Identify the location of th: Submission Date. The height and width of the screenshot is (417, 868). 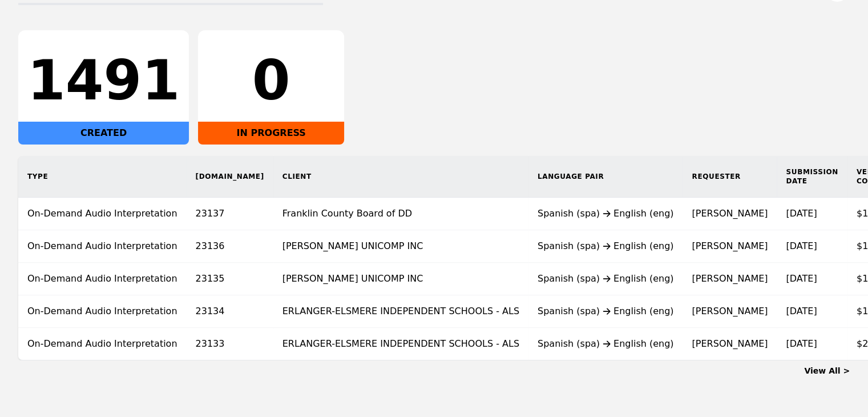
(812, 177).